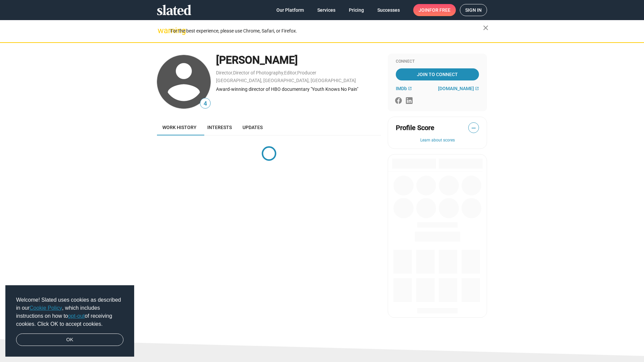 The width and height of the screenshot is (644, 362). What do you see at coordinates (253, 127) in the screenshot?
I see `span: Updates` at bounding box center [253, 127].